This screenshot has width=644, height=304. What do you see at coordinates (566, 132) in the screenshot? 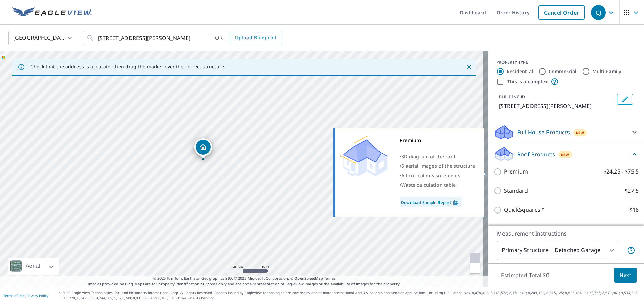
I see `div: Full House ProductsNew` at bounding box center [566, 132].